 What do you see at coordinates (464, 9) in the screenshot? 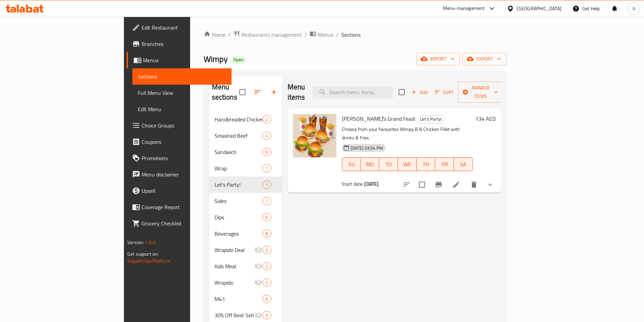
I see `div: Menu-management` at bounding box center [464, 9].